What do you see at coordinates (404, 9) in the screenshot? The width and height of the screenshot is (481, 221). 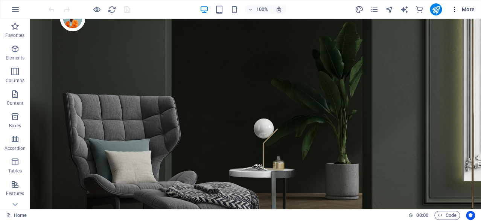 I see `i: AI Writer` at bounding box center [404, 9].